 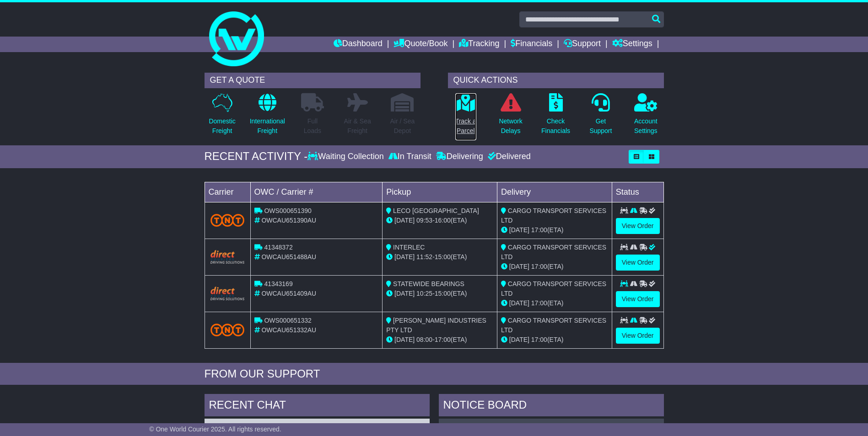 I want to click on a: Financials, so click(x=531, y=44).